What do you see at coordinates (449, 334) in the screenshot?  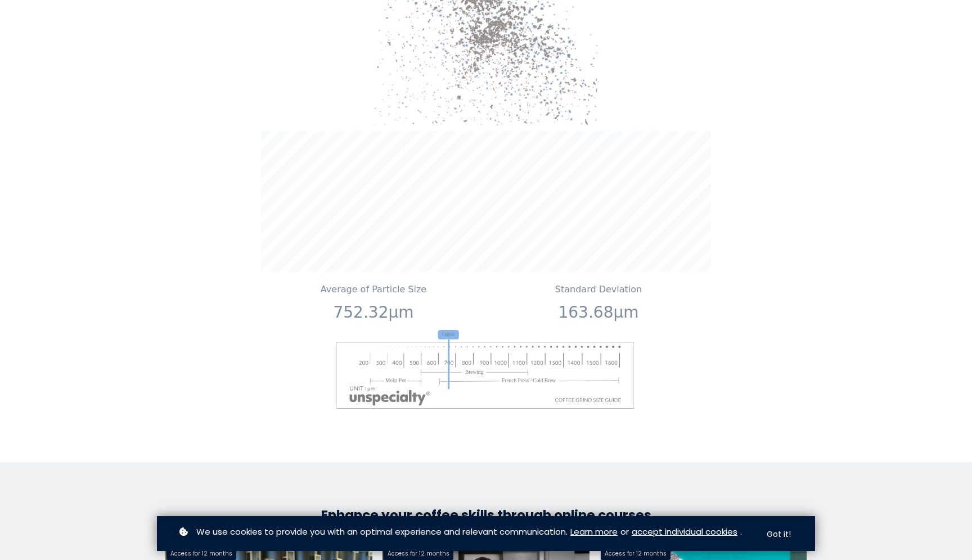 I see `tspan: Current` at bounding box center [449, 334].